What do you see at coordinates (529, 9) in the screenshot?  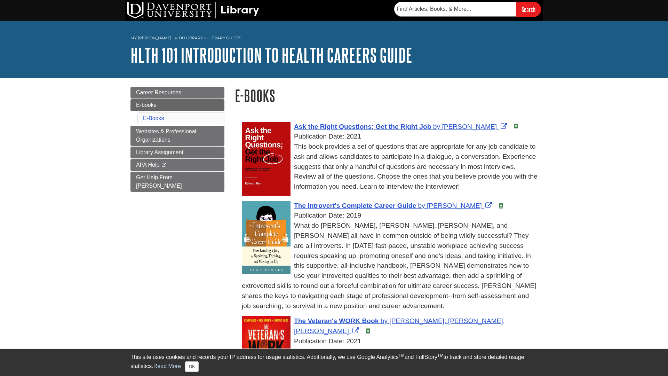 I see `input: Search` at bounding box center [529, 9].